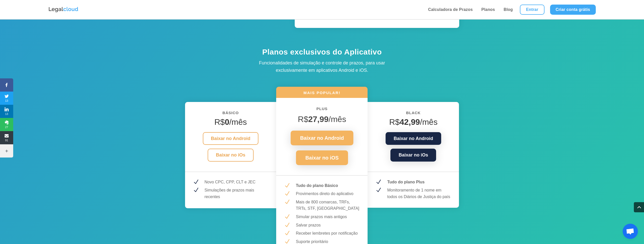  What do you see at coordinates (322, 94) in the screenshot?
I see `h6: MAIS POPULAR!` at bounding box center [322, 94].